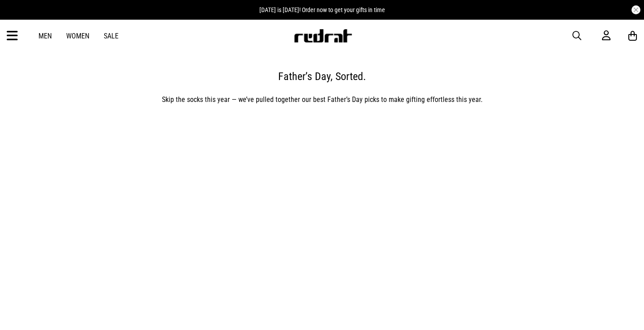  What do you see at coordinates (45, 36) in the screenshot?
I see `a: Men` at bounding box center [45, 36].